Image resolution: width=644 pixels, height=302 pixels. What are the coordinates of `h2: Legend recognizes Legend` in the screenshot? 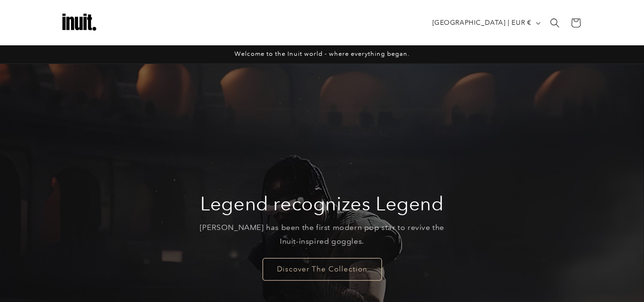 It's located at (322, 204).